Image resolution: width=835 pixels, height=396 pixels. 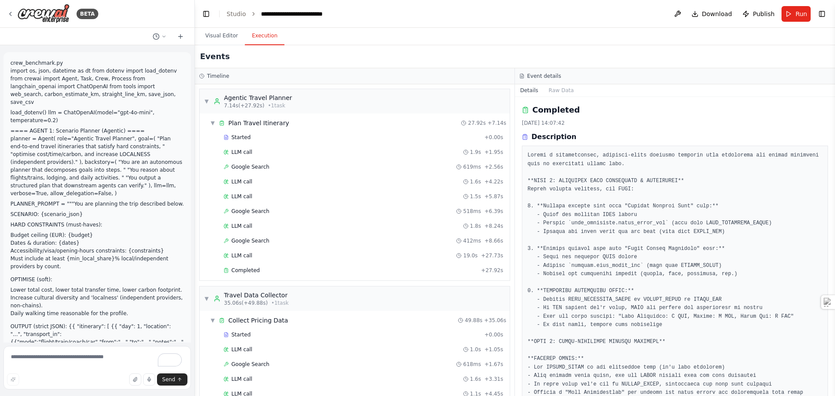 What do you see at coordinates (215, 57) in the screenshot?
I see `h2: Events` at bounding box center [215, 57].